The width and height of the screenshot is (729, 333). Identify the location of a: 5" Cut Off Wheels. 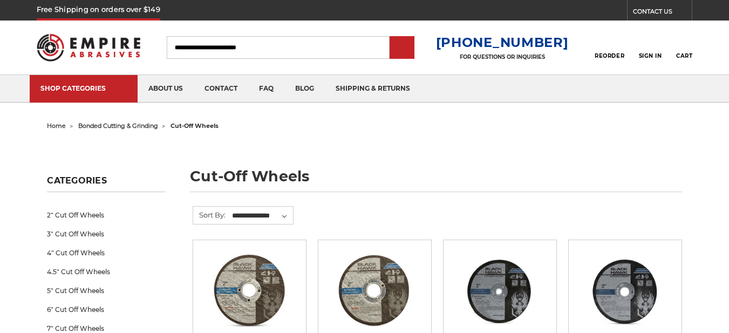
(106, 290).